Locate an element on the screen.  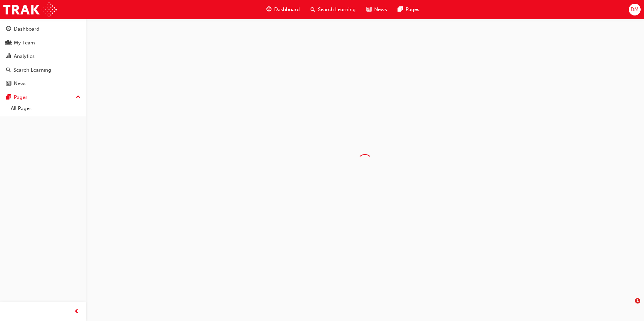
a: Search Learning is located at coordinates (43, 70).